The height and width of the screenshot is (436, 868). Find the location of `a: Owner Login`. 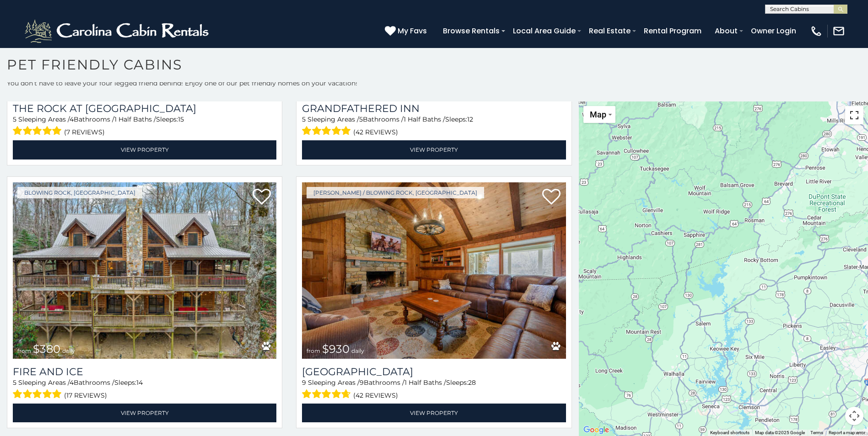

a: Owner Login is located at coordinates (773, 31).